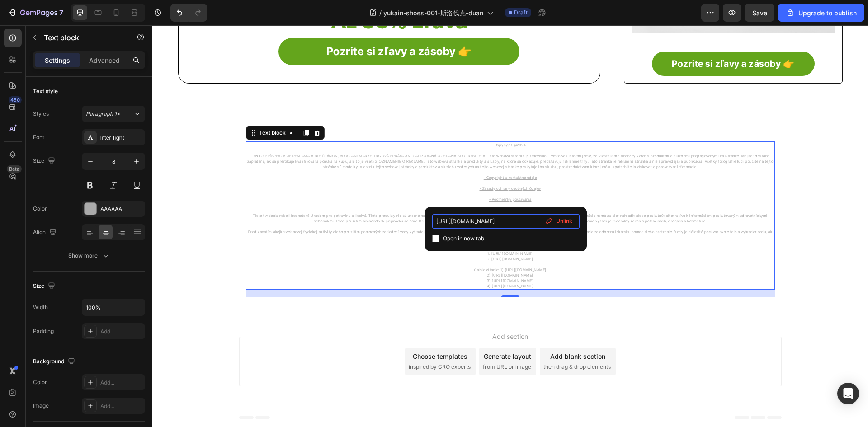 Image resolution: width=868 pixels, height=427 pixels. I want to click on p: Tieto tvrdenia neboli hodnotené Úradom pre potraviny a liečivá. Tieto produkty nie sú určené na d..., so click(358, 193).